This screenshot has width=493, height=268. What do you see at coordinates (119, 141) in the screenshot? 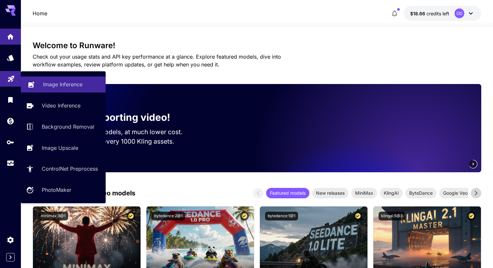
I see `p: Save up to $500 for every 1000 Kling assets.` at bounding box center [119, 141].